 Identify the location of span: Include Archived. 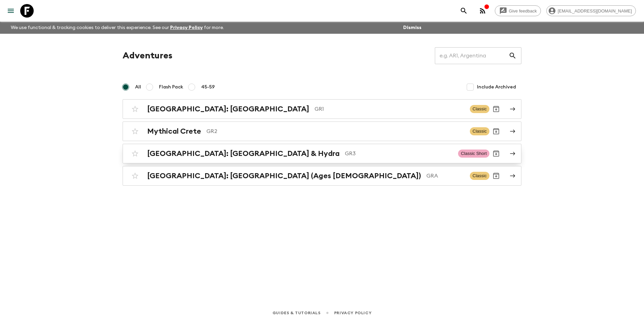
(496, 87).